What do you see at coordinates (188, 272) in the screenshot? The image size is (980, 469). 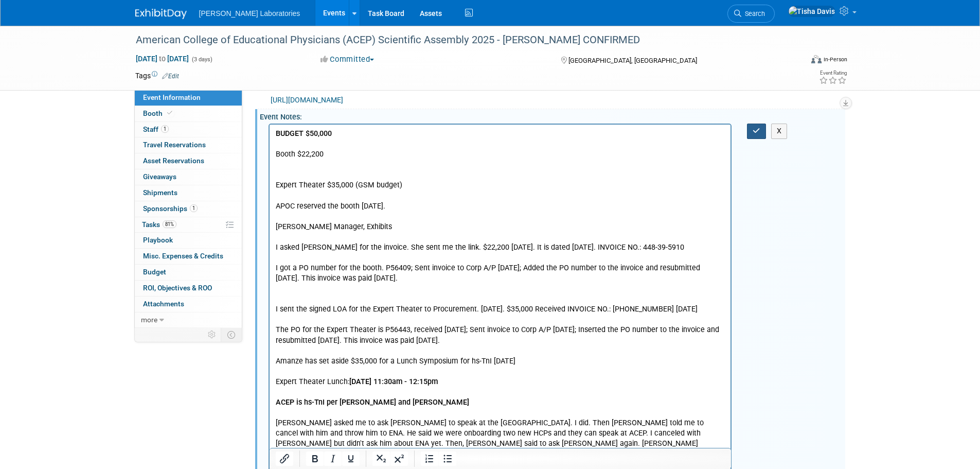 I see `a: Budget` at bounding box center [188, 272].